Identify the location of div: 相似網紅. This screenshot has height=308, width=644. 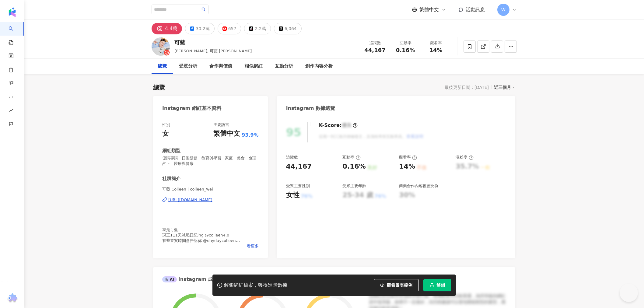
(253, 67).